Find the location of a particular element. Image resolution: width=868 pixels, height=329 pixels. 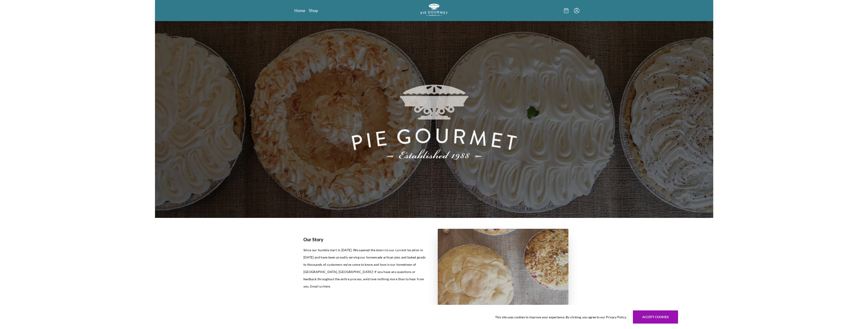

h1: Our Story is located at coordinates (365, 239).